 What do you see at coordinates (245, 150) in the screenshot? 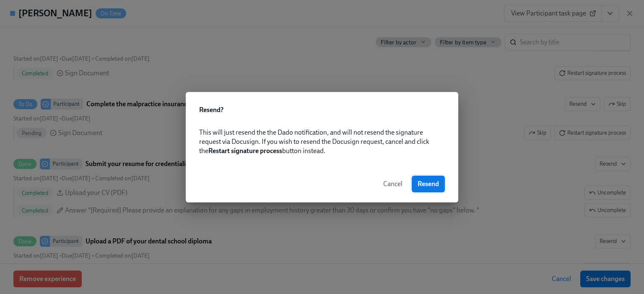
I see `strong: Restart signature process` at bounding box center [245, 150].